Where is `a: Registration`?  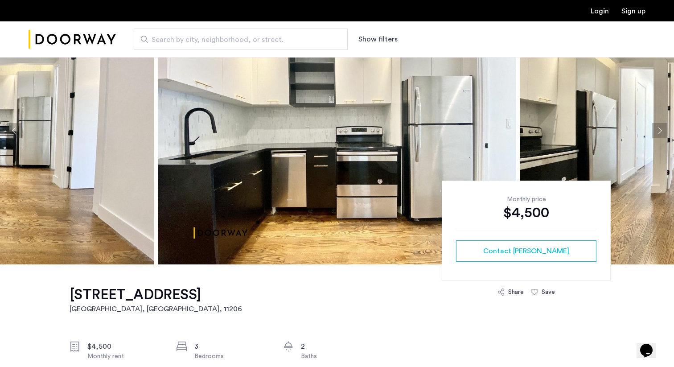 a: Registration is located at coordinates (634, 11).